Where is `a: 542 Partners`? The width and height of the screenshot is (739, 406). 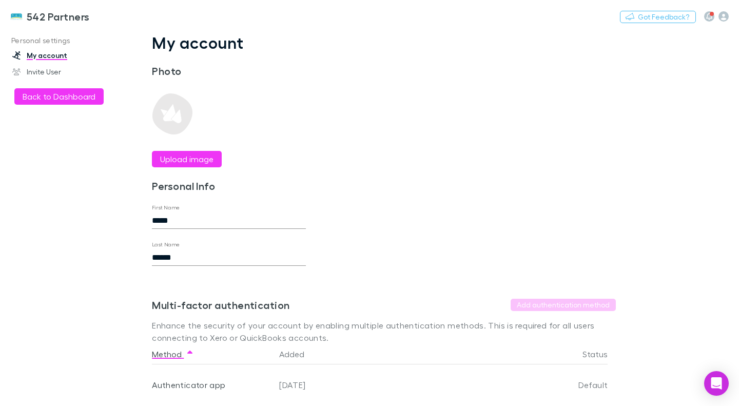 a: 542 Partners is located at coordinates (50, 16).